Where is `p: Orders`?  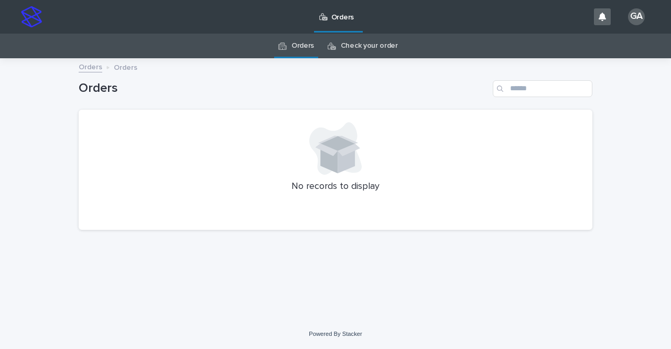 p: Orders is located at coordinates (125, 67).